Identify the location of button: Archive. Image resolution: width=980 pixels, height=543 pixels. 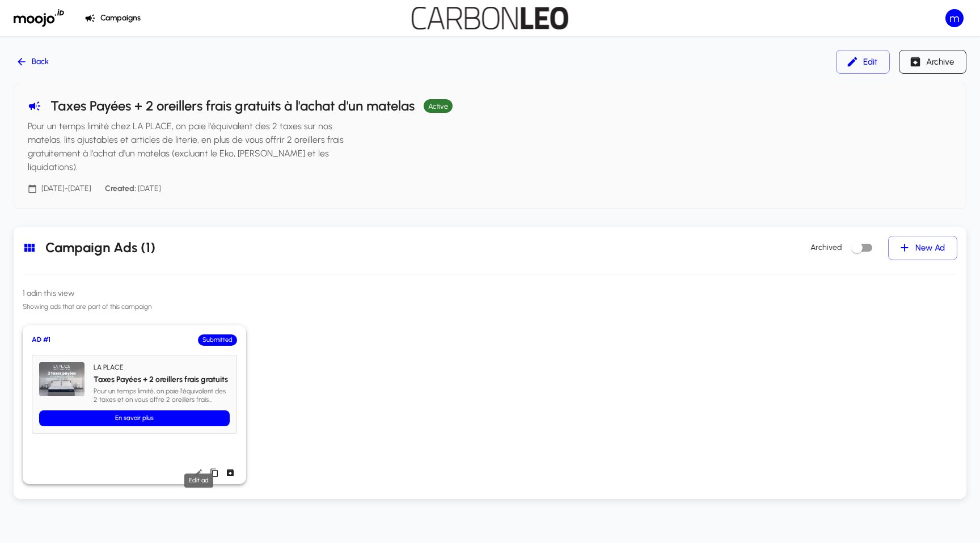
(932, 62).